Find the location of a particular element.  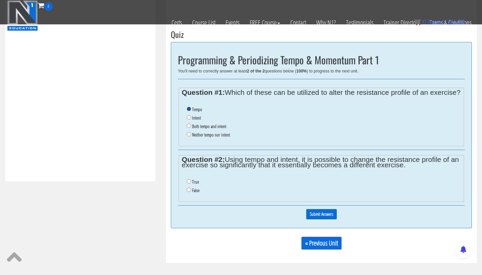

bdi: 0.00 is located at coordinates (457, 22).